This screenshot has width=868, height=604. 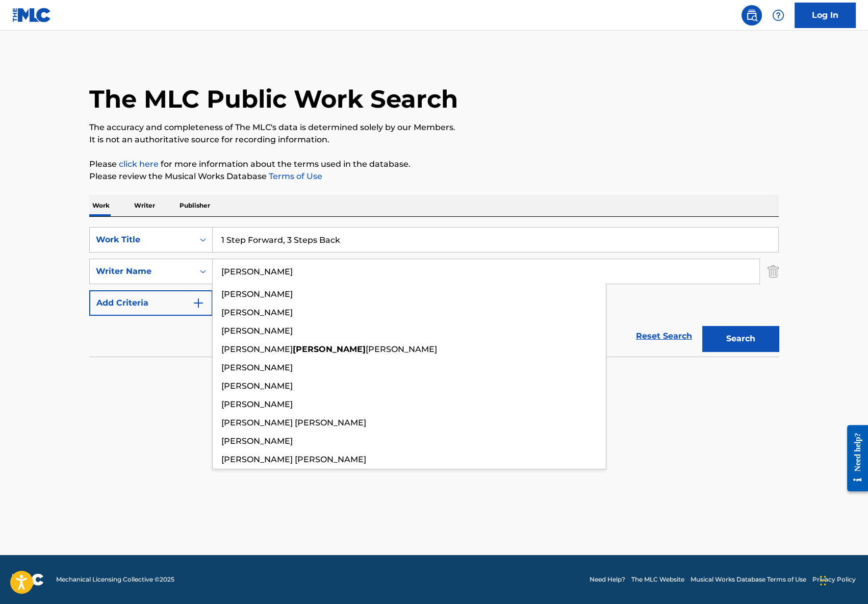 I want to click on div: Writer Name, so click(x=141, y=272).